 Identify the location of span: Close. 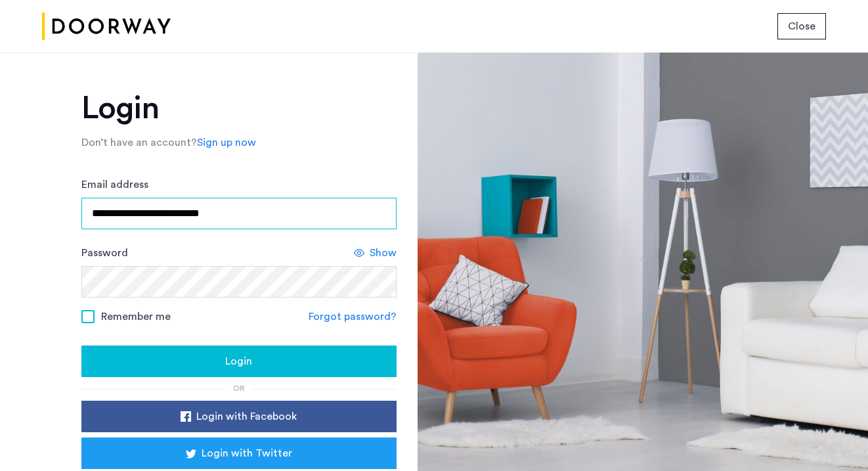
(802, 27).